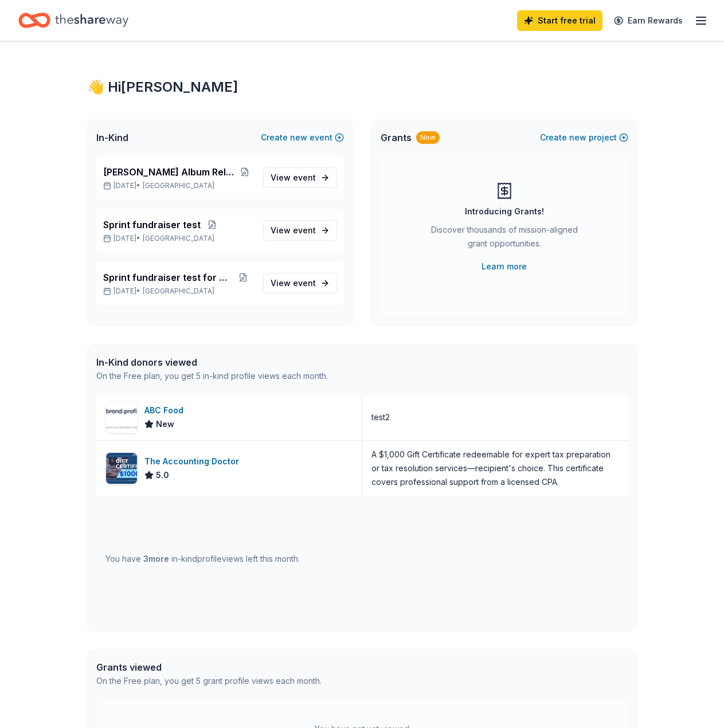  What do you see at coordinates (162, 475) in the screenshot?
I see `span: 5.0` at bounding box center [162, 475].